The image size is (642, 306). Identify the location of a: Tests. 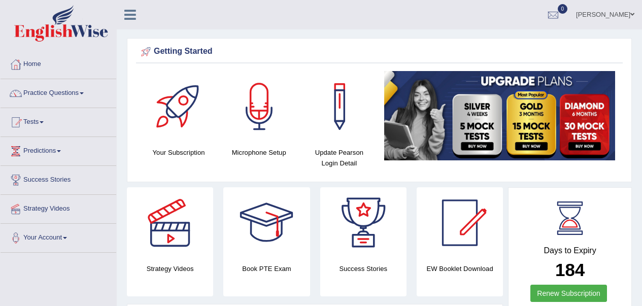
(58, 121).